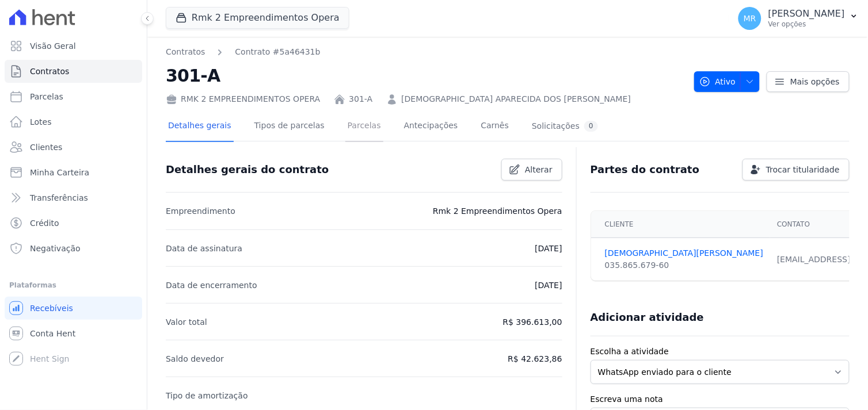 The height and width of the screenshot is (410, 868). What do you see at coordinates (73, 122) in the screenshot?
I see `a: Lotes` at bounding box center [73, 122].